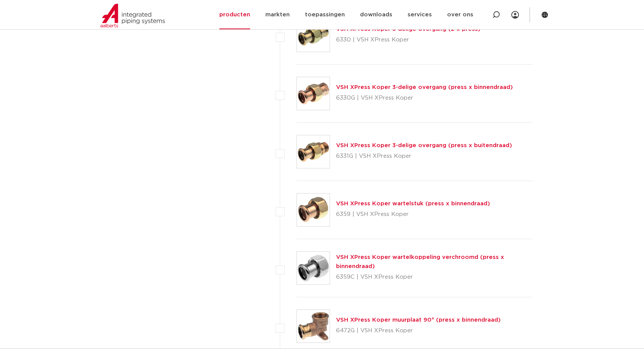 This screenshot has width=644, height=349. Describe the element at coordinates (314, 326) in the screenshot. I see `img: Thumbnail for VSH XPress Koper muurplaat 90° (press x binnendraad)` at that location.